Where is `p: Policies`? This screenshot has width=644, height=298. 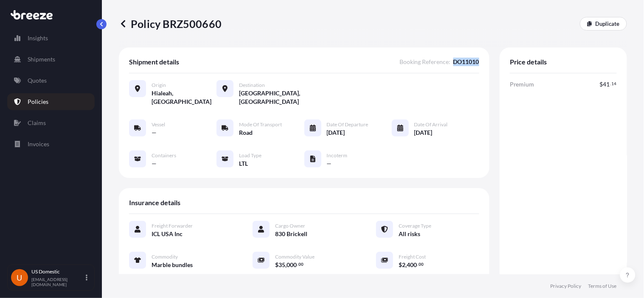 p: Policies is located at coordinates (38, 102).